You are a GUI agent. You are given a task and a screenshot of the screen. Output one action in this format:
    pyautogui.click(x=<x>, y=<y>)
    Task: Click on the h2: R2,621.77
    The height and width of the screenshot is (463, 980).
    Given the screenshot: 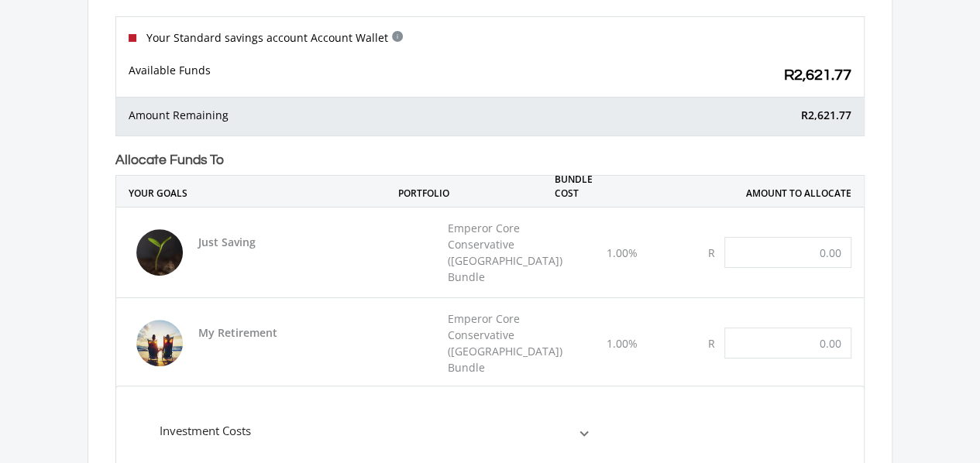 What is the action you would take?
    pyautogui.click(x=817, y=75)
    